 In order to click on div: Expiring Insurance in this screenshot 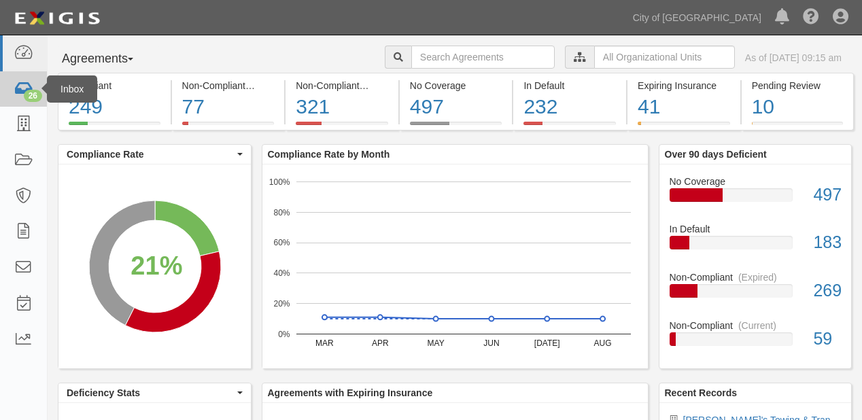, I will do `click(684, 86)`.